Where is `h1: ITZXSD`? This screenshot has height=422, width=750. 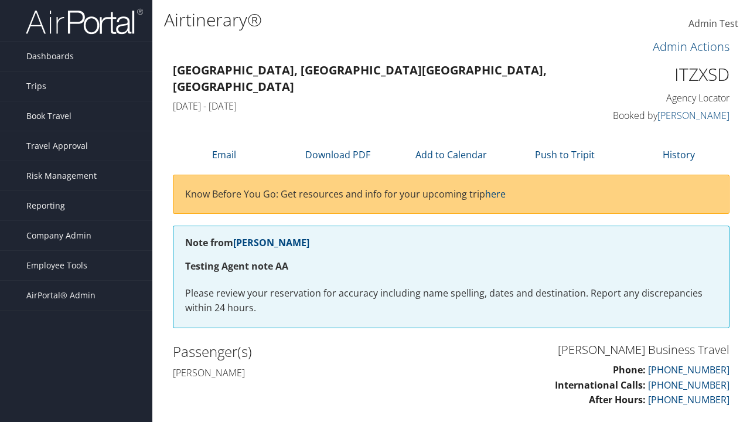
h1: ITZXSD is located at coordinates (666, 74).